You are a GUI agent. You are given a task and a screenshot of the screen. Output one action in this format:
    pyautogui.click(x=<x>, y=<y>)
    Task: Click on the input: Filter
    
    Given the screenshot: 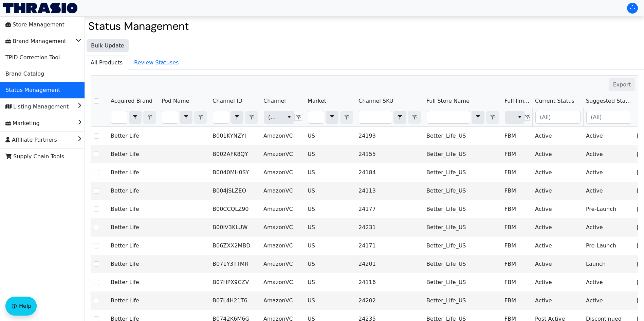 What is the action you would take?
    pyautogui.click(x=119, y=117)
    